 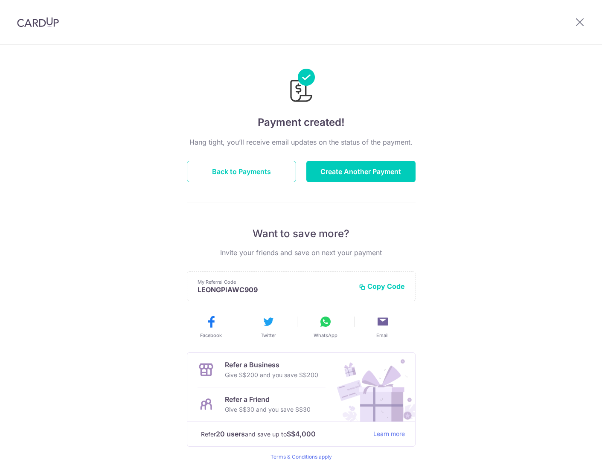 What do you see at coordinates (230, 434) in the screenshot?
I see `strong: 20 users` at bounding box center [230, 434].